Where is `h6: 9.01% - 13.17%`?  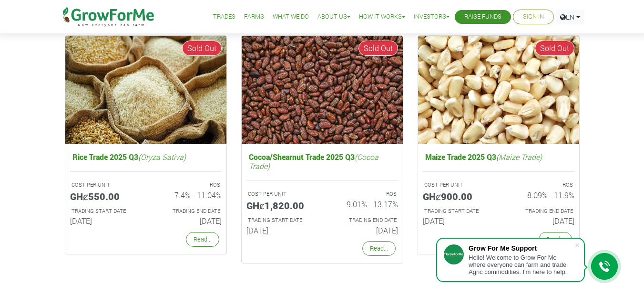
h6: 9.01% - 13.17% is located at coordinates (364, 204).